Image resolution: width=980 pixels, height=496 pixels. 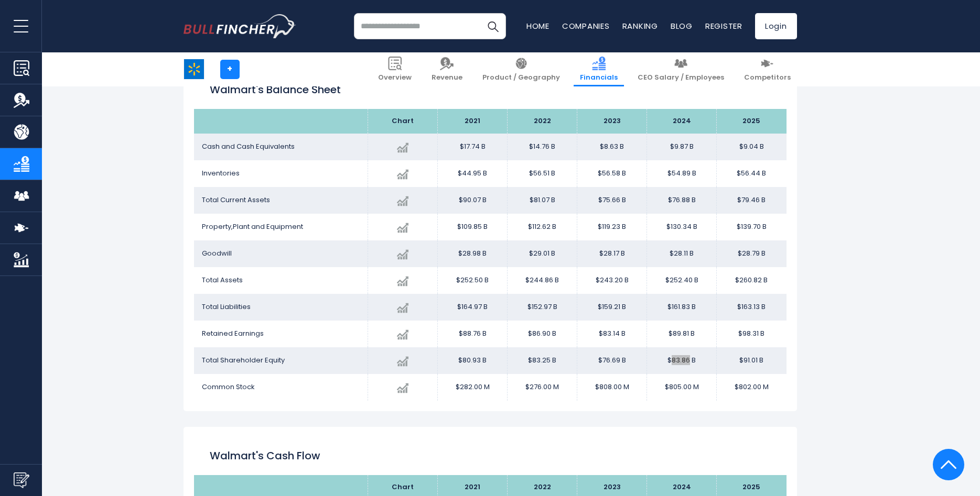 I want to click on td: $88.76 B, so click(x=473, y=334).